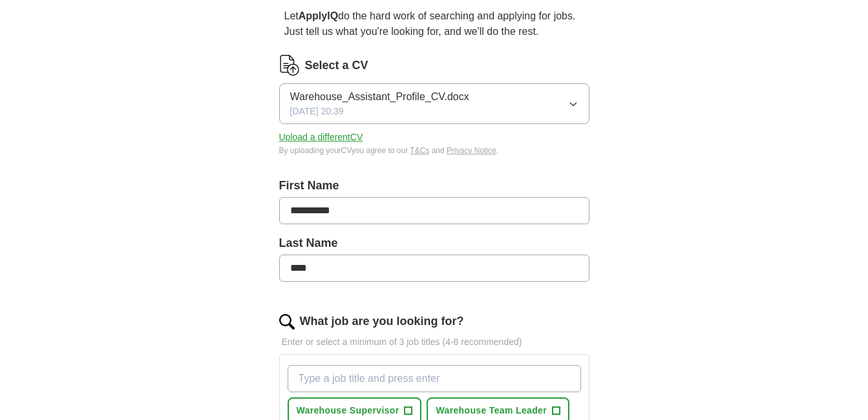 The height and width of the screenshot is (420, 868). I want to click on label: First Name, so click(435, 185).